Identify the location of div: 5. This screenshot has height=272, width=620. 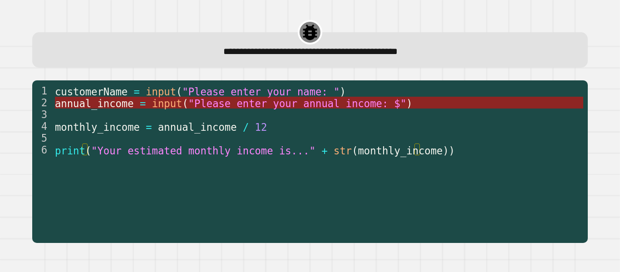
(43, 138).